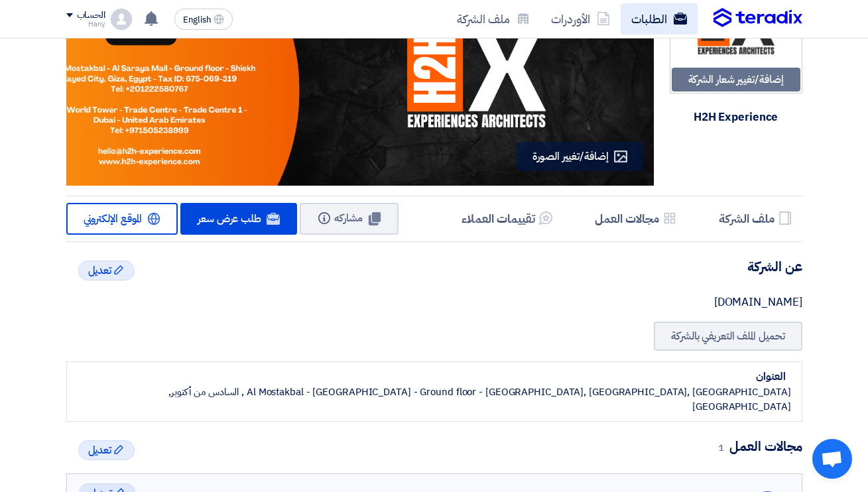 The height and width of the screenshot is (492, 868). What do you see at coordinates (493, 19) in the screenshot?
I see `a: ملف الشركة` at bounding box center [493, 19].